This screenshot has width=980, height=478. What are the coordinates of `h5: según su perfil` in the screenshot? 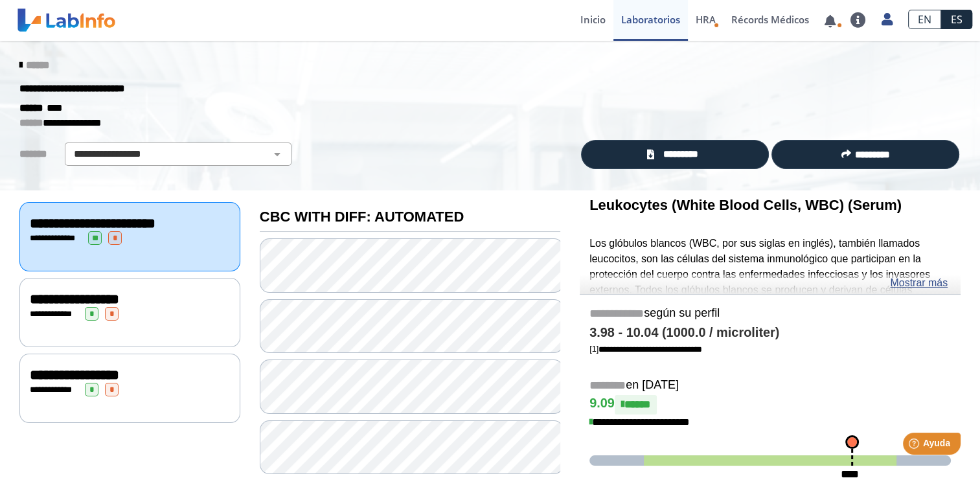 It's located at (770, 314).